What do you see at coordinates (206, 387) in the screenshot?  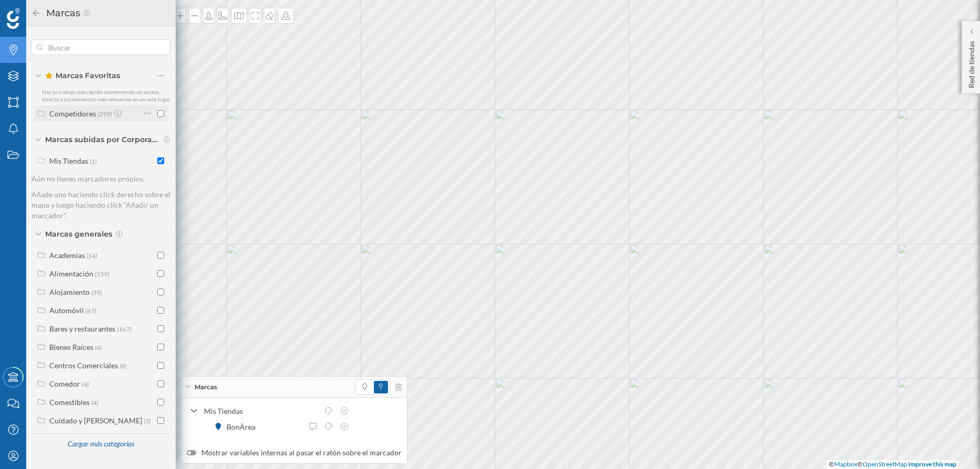 I see `span: Marcas` at bounding box center [206, 387].